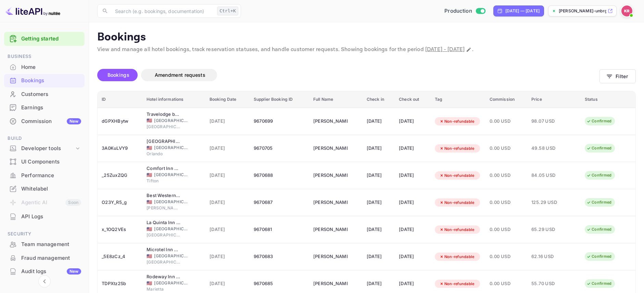 Image resolution: width=644 pixels, height=293 pixels. What do you see at coordinates (74, 272) in the screenshot?
I see `div: New` at bounding box center [74, 272].